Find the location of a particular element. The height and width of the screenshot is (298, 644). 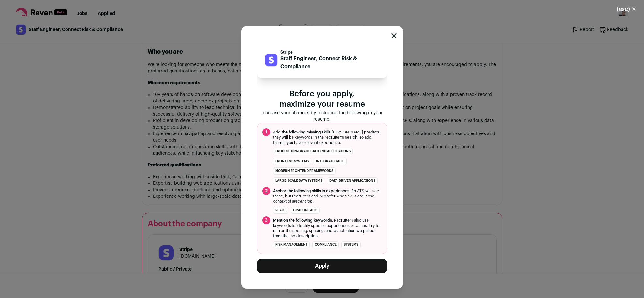

li: risk management is located at coordinates (292, 245).